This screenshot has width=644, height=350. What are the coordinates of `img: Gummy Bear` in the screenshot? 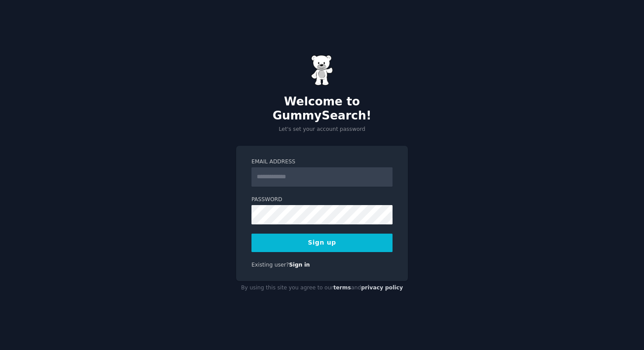 It's located at (322, 70).